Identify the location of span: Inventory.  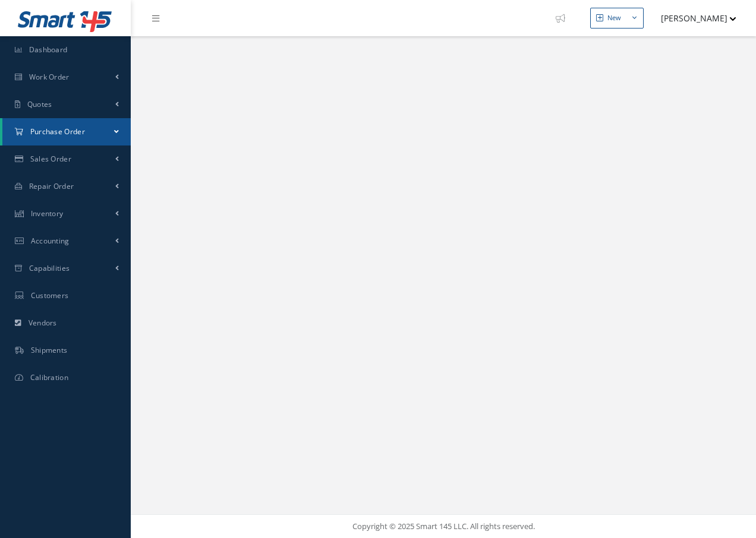
(47, 213).